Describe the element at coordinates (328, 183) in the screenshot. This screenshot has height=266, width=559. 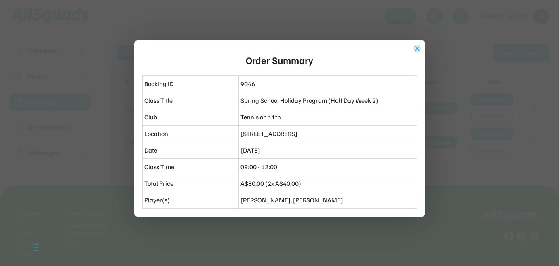
I see `div: A$80.00 (2x A$40.00)` at that location.